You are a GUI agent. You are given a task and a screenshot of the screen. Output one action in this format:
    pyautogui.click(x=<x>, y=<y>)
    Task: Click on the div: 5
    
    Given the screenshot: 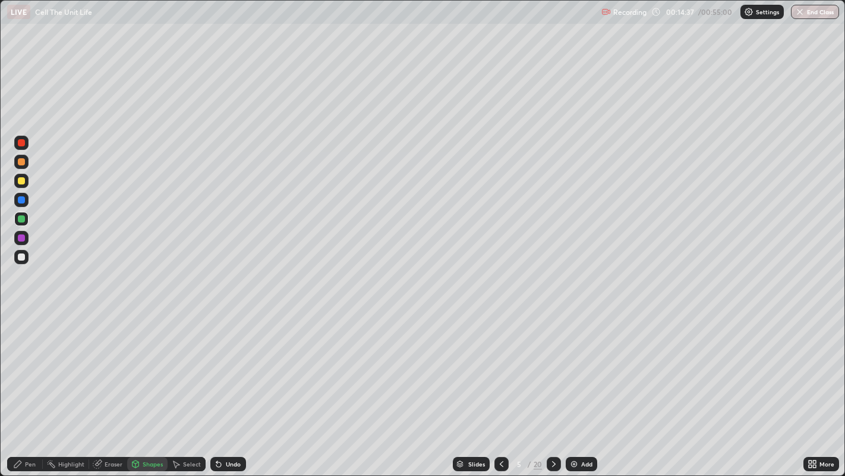 What is the action you would take?
    pyautogui.click(x=520, y=464)
    